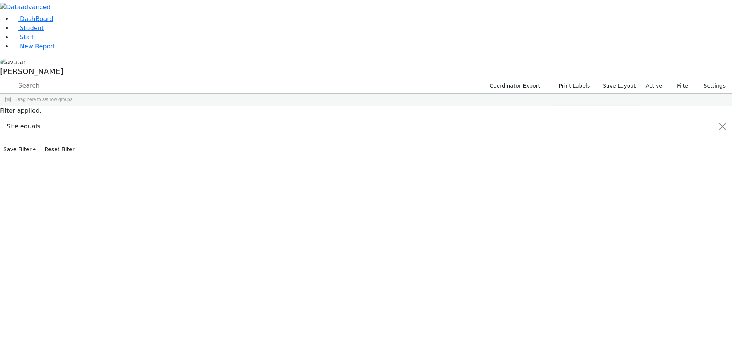  I want to click on input: Search, so click(56, 86).